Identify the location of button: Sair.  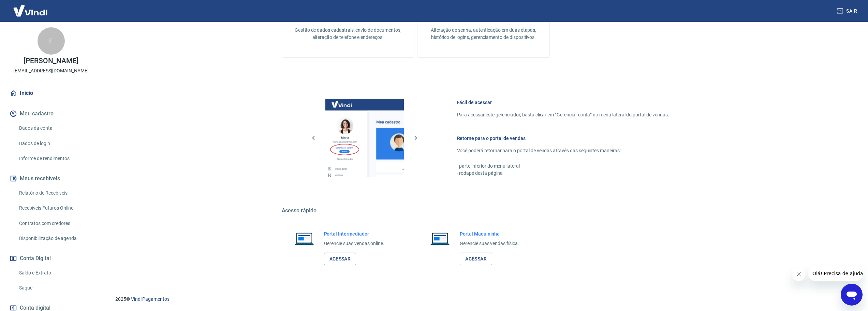
(847, 11).